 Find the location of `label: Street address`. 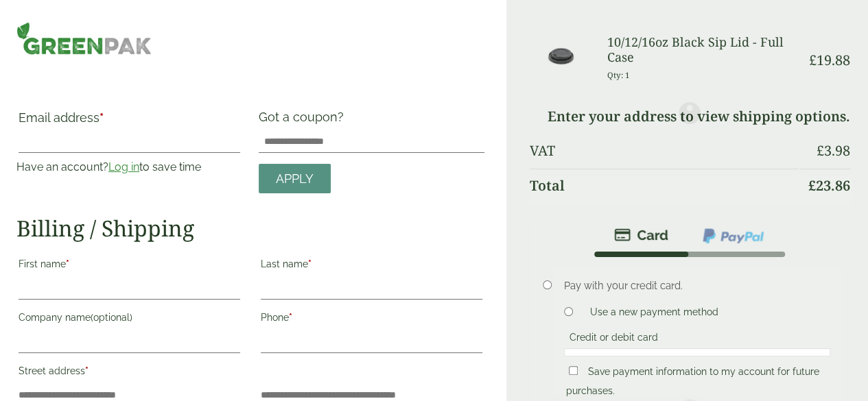

label: Street address is located at coordinates (129, 373).